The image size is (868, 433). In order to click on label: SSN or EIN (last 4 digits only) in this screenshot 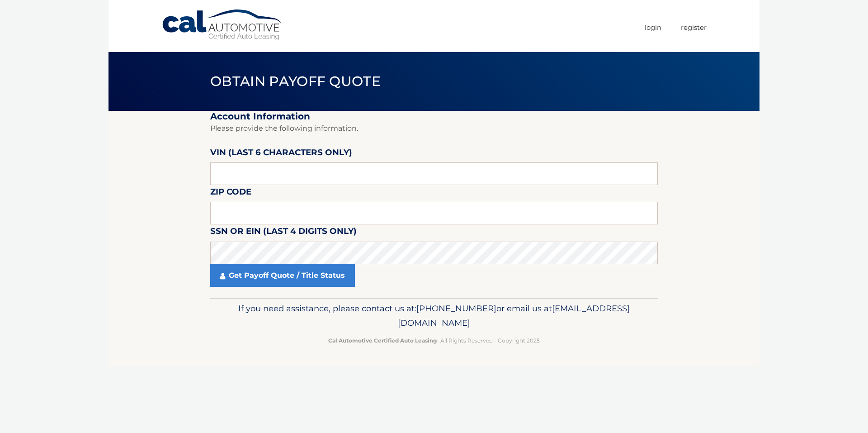, I will do `click(283, 233)`.